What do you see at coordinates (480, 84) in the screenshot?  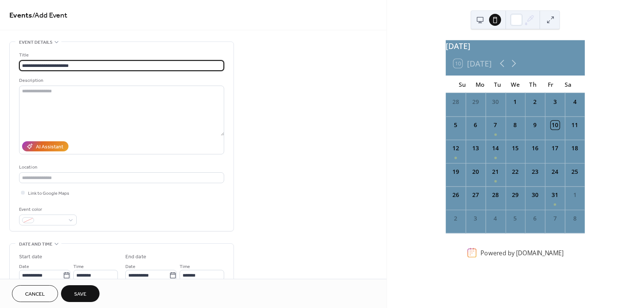 I see `div: Mo` at bounding box center [480, 84].